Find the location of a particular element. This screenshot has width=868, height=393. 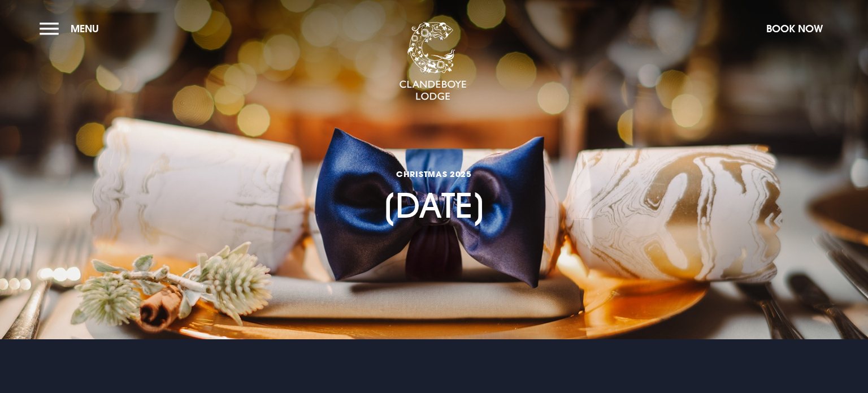

button: Book Now is located at coordinates (795, 28).